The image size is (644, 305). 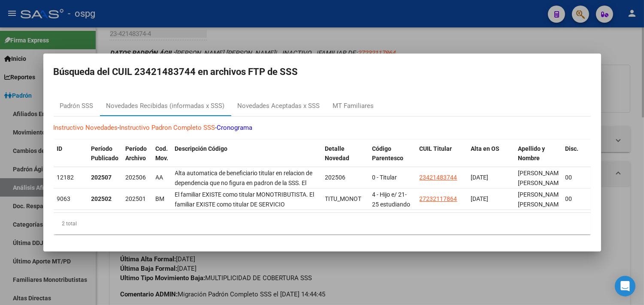 What do you see at coordinates (201, 149) in the screenshot?
I see `span: Descripción Código` at bounding box center [201, 149].